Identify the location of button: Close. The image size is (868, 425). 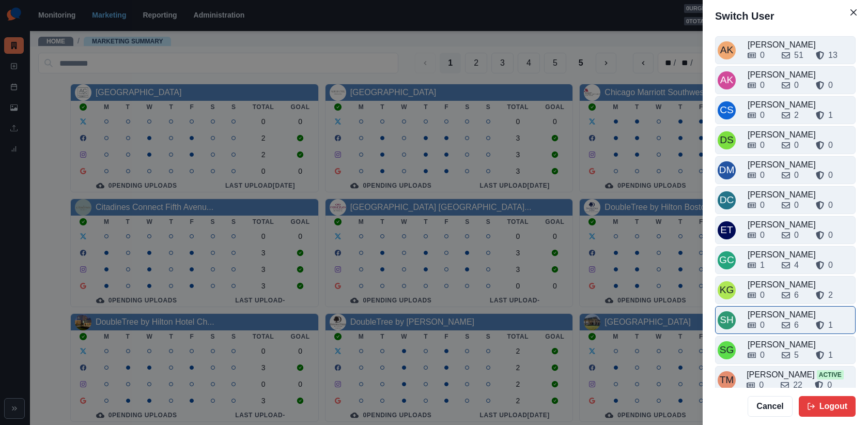
(854, 13).